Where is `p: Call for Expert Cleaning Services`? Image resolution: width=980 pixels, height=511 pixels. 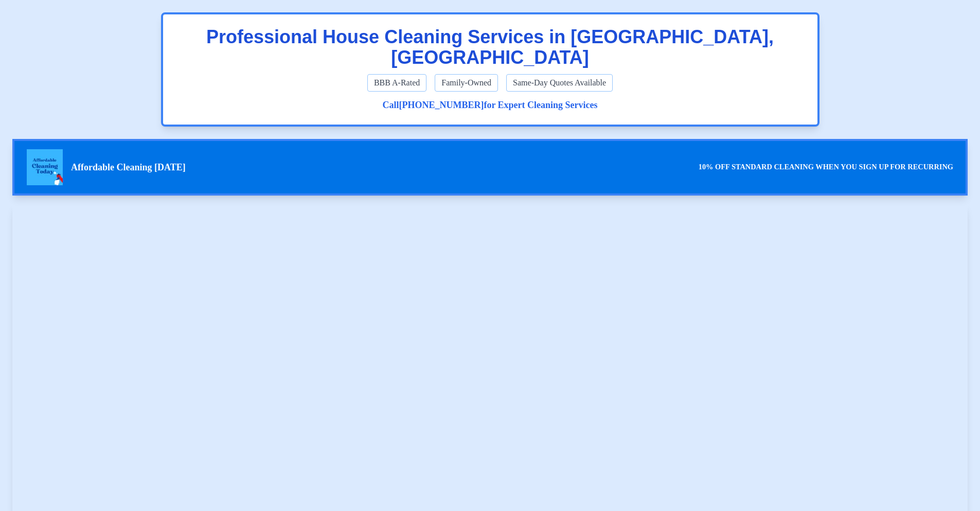 p: Call for Expert Cleaning Services is located at coordinates (490, 105).